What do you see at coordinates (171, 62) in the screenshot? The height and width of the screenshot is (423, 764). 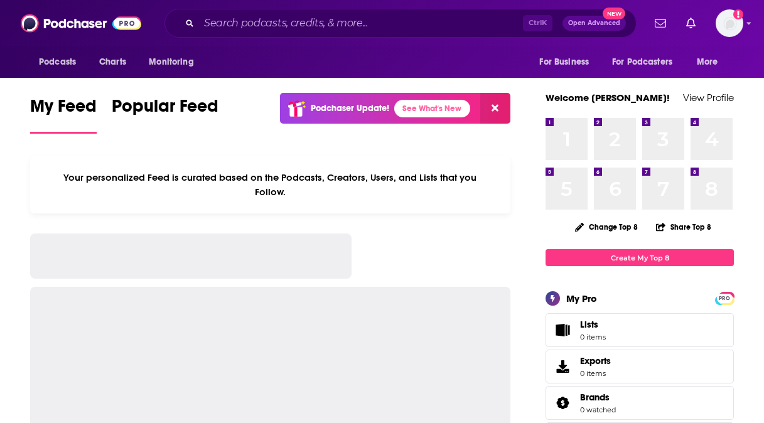 I see `span: Monitoring` at bounding box center [171, 62].